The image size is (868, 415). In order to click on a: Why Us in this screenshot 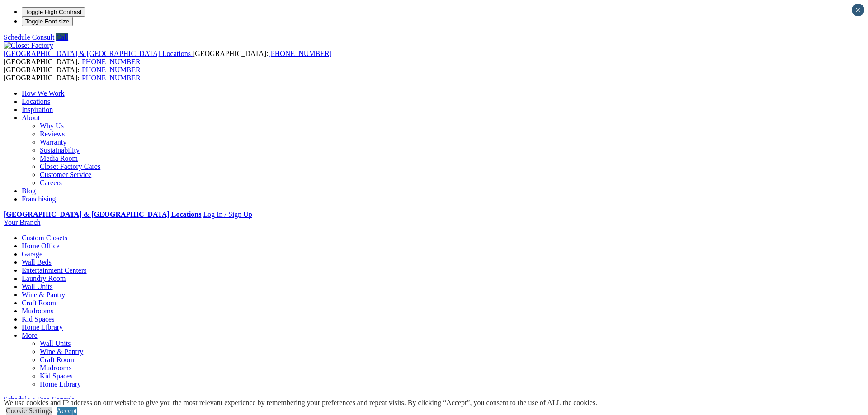, I will do `click(51, 126)`.